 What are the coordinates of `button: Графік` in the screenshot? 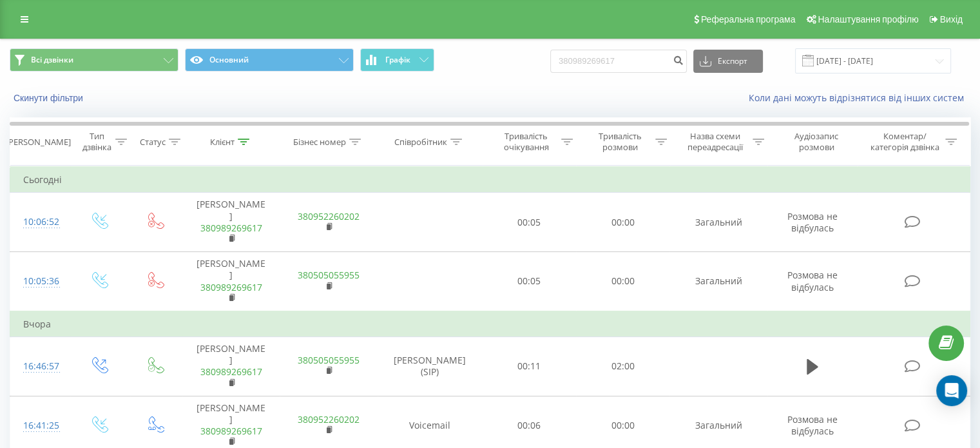 It's located at (397, 60).